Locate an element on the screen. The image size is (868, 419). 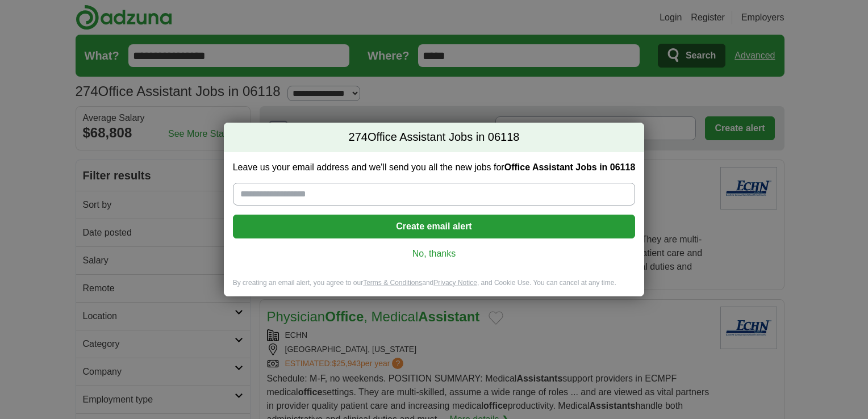
a: Terms & Conditions is located at coordinates (393, 283).